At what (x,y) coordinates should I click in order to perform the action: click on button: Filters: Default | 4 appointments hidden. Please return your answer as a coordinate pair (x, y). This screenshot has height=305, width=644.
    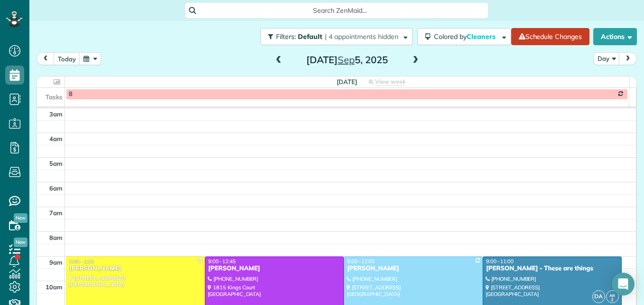
    Looking at the image, I should click on (336, 37).